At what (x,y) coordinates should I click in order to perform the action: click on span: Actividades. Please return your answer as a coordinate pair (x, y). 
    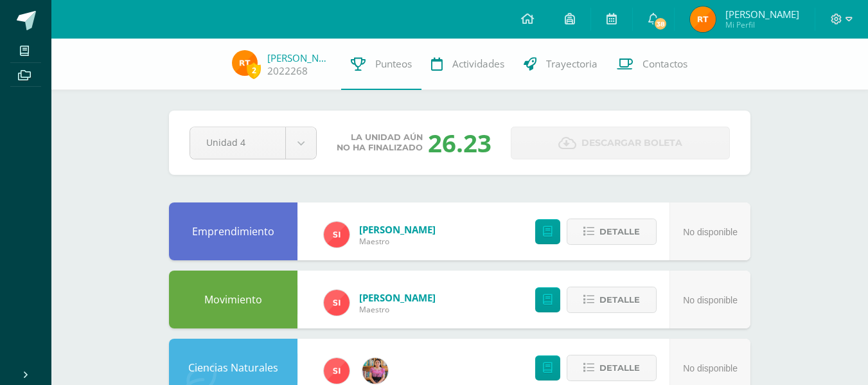
    Looking at the image, I should click on (479, 63).